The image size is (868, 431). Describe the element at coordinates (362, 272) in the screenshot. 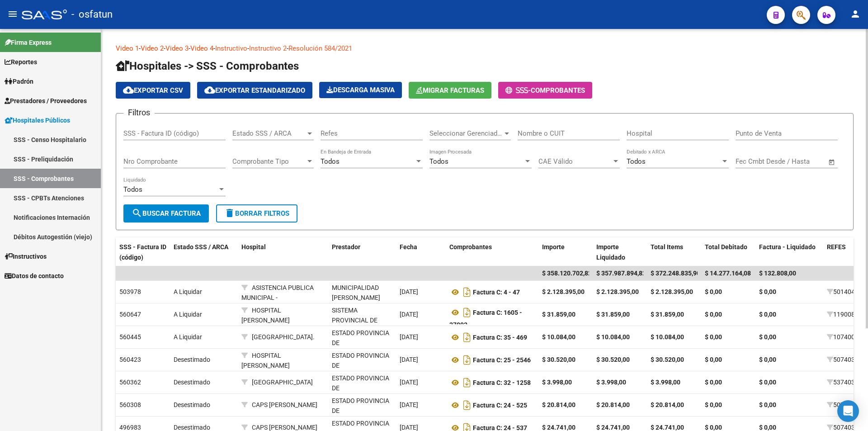

I see `datatable-header-cell: Prestador` at that location.